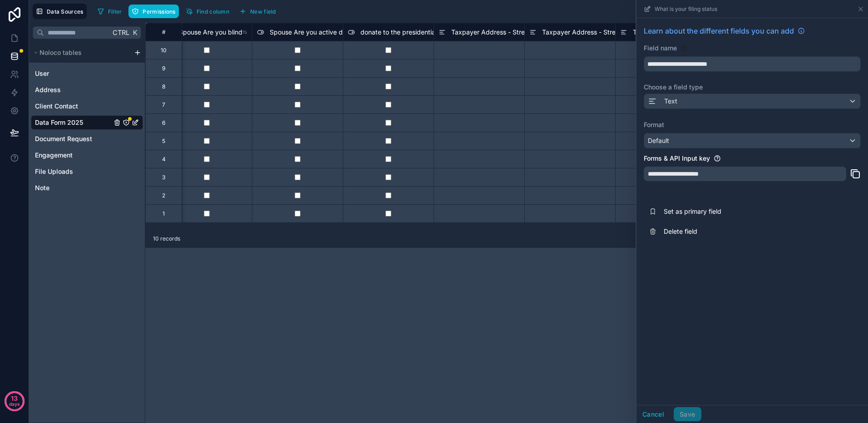 This screenshot has height=423, width=868. What do you see at coordinates (163, 105) in the screenshot?
I see `div: 7` at bounding box center [163, 105].